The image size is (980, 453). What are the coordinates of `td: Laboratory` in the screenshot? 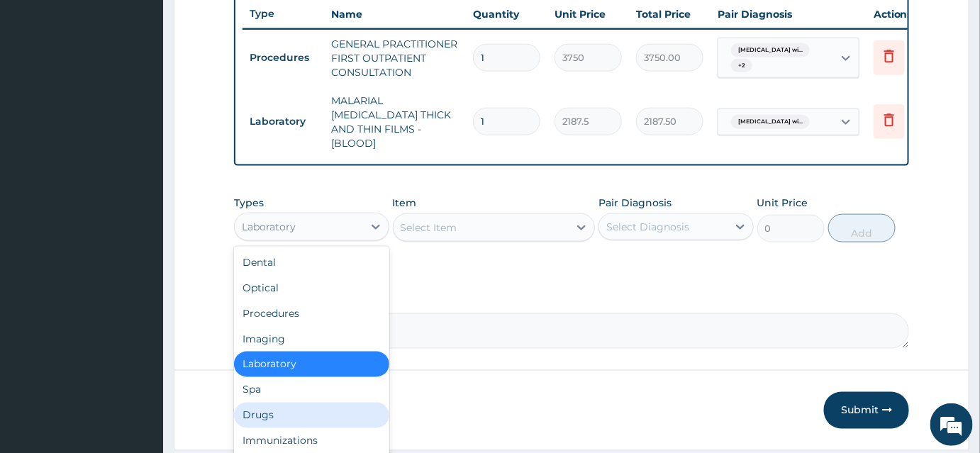 It's located at (283, 121).